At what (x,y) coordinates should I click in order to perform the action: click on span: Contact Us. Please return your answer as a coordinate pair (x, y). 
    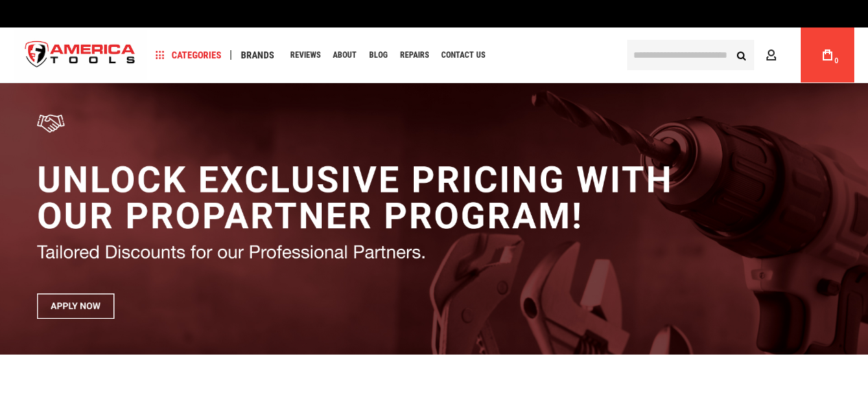
    Looking at the image, I should click on (464, 55).